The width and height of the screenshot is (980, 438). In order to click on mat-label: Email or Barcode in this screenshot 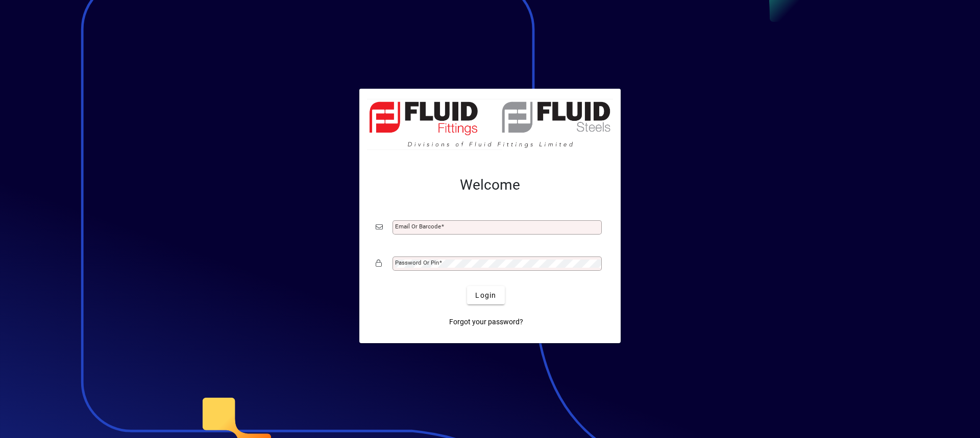, I will do `click(418, 226)`.